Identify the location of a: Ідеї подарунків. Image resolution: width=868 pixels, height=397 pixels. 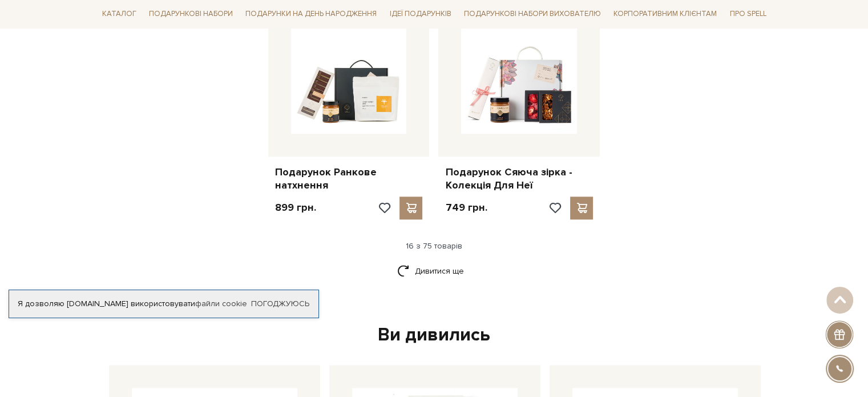
(420, 15).